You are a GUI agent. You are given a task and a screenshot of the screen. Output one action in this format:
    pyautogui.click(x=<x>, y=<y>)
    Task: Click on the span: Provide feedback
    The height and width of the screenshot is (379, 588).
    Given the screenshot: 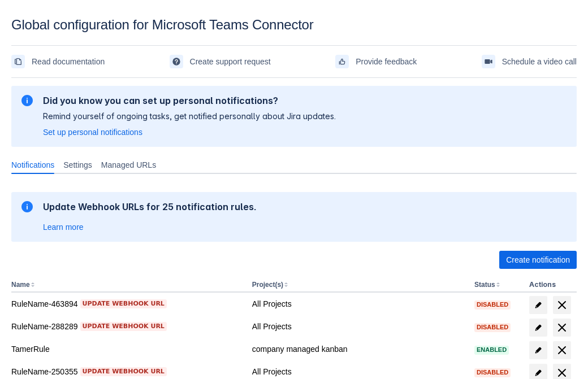 What is the action you would take?
    pyautogui.click(x=386, y=62)
    